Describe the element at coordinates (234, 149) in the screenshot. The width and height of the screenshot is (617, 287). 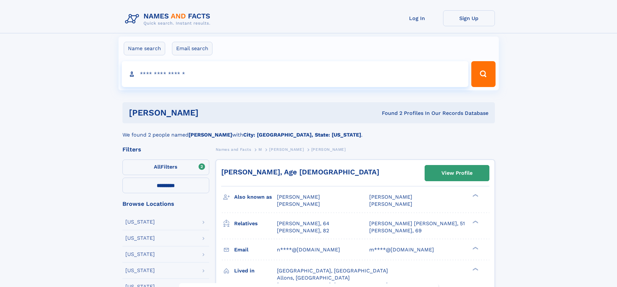
I see `a: Names and Facts` at that location.